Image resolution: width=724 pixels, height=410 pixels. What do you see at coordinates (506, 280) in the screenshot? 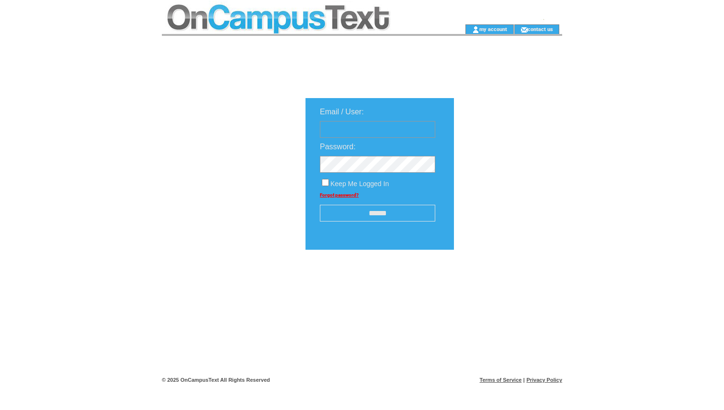
I see `img: transparent.png` at bounding box center [506, 280].